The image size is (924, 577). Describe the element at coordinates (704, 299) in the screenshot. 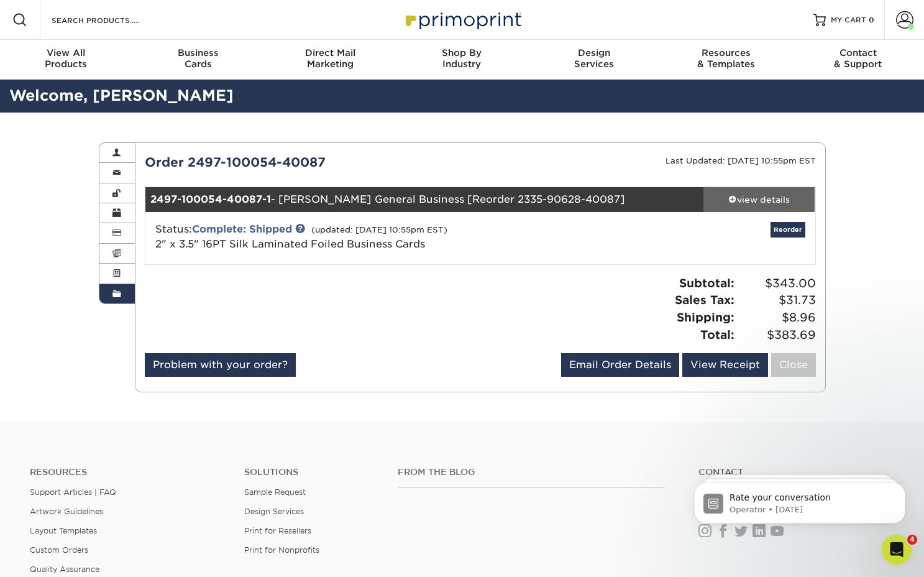

I see `strong: Sales Tax:` at that location.